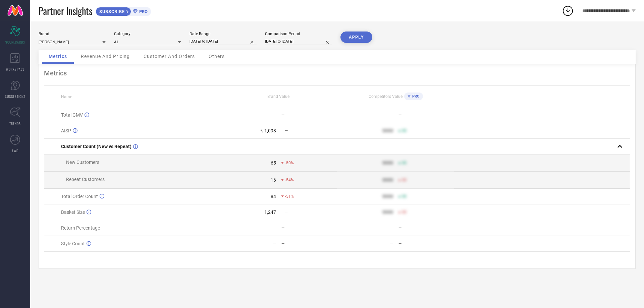 The width and height of the screenshot is (644, 308). Describe the element at coordinates (73, 243) in the screenshot. I see `span: Style Count` at that location.